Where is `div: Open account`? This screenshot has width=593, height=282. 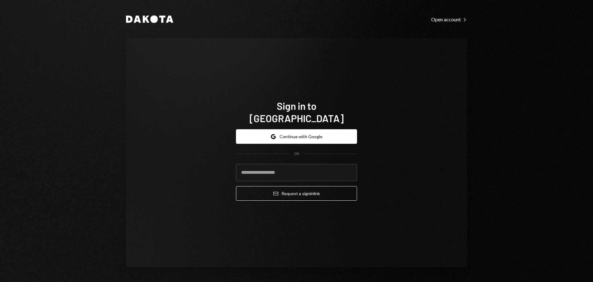
div: Open account is located at coordinates (449, 19).